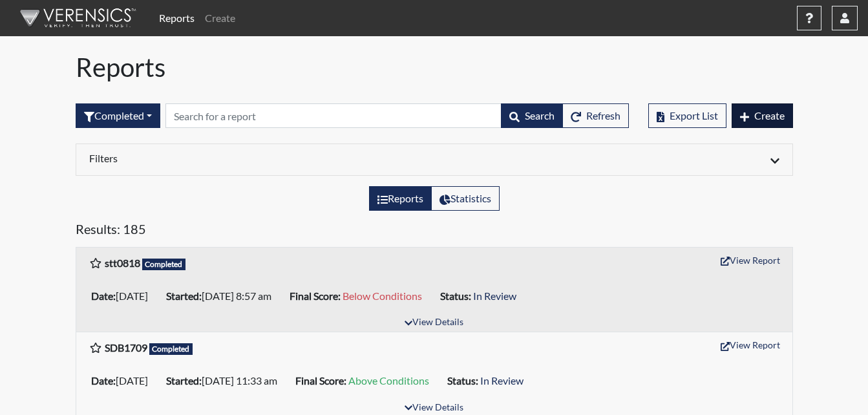 This screenshot has width=868, height=415. What do you see at coordinates (595, 116) in the screenshot?
I see `button: Refresh` at bounding box center [595, 116].